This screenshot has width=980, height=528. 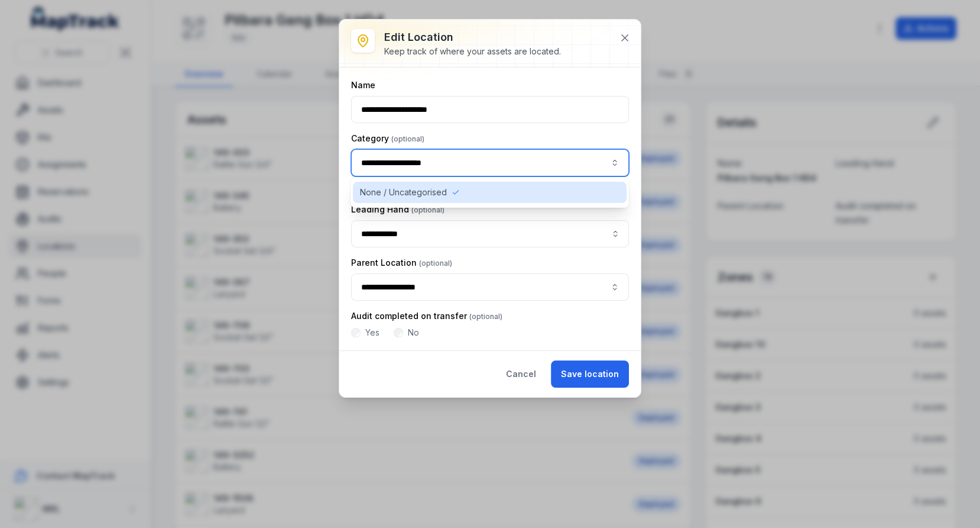 What do you see at coordinates (472, 38) in the screenshot?
I see `h3: Edit location` at bounding box center [472, 38].